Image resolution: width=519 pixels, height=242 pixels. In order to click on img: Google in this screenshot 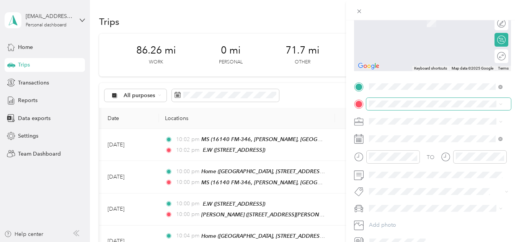, I will do `click(368, 66)`.